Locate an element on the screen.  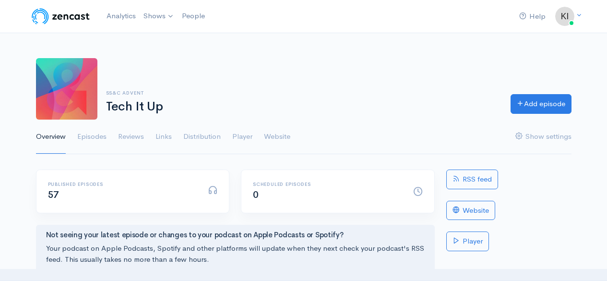
a: Shows is located at coordinates (159, 16).